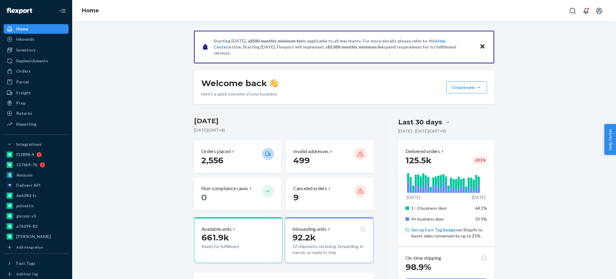  I want to click on div: Fast Tags, so click(26, 263).